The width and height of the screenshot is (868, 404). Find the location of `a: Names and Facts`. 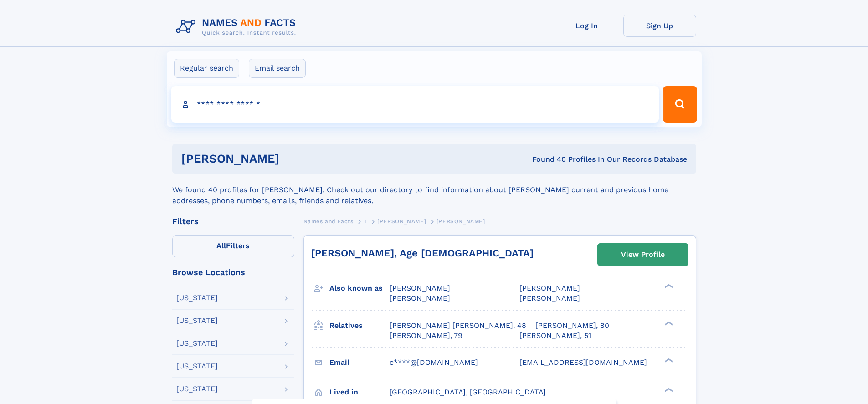

a: Names and Facts is located at coordinates (329, 221).